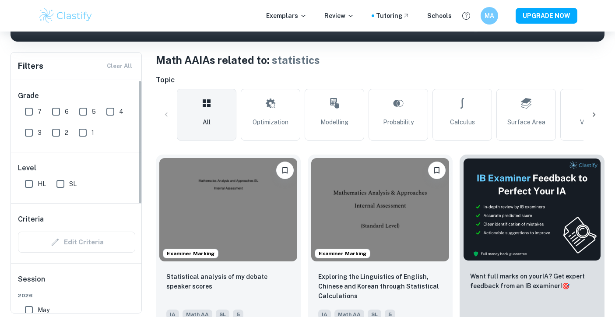 This screenshot has width=615, height=317. Describe the element at coordinates (42, 184) in the screenshot. I see `span: HL` at that location.